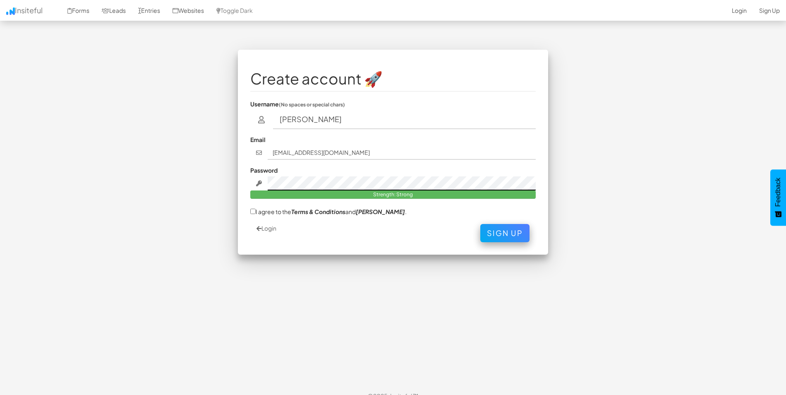 The height and width of the screenshot is (395, 786). I want to click on small: (No spaces or special chars), so click(312, 104).